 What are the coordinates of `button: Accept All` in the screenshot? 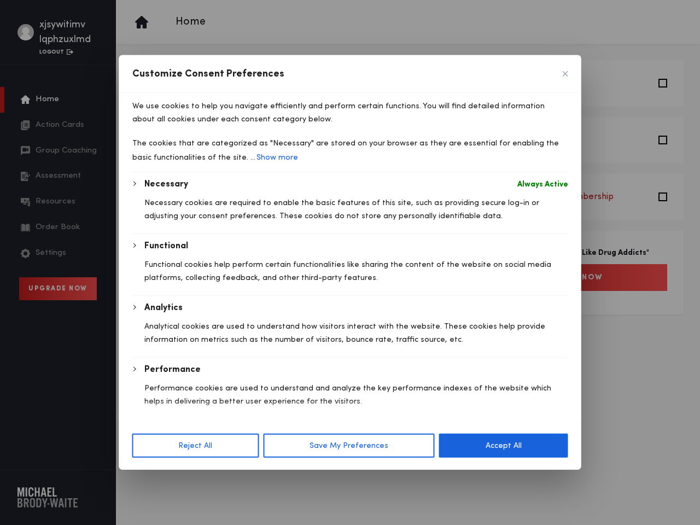 It's located at (504, 446).